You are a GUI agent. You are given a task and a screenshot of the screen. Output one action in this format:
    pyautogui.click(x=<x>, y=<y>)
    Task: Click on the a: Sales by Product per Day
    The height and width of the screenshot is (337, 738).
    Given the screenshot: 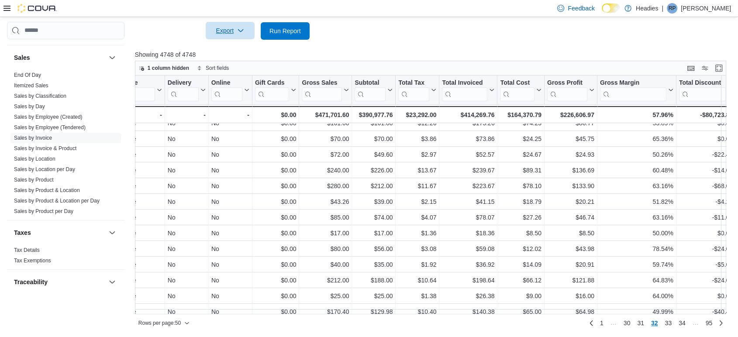 What is the action you would take?
    pyautogui.click(x=44, y=211)
    